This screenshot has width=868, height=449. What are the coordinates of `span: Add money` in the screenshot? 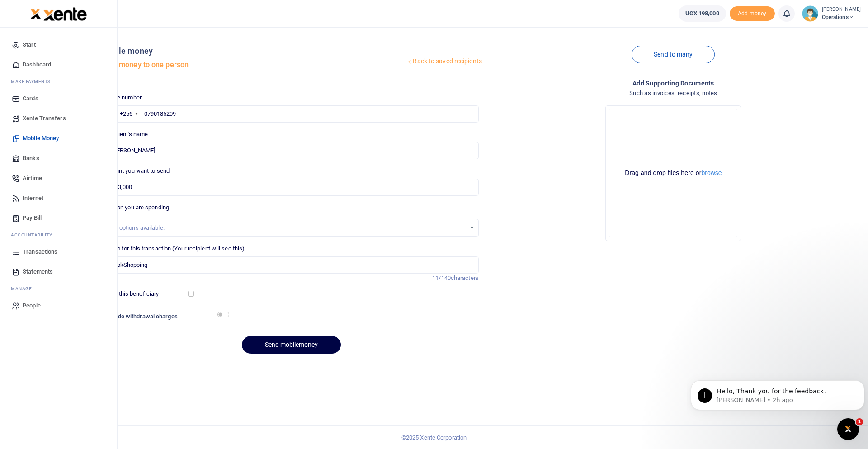 It's located at (752, 14).